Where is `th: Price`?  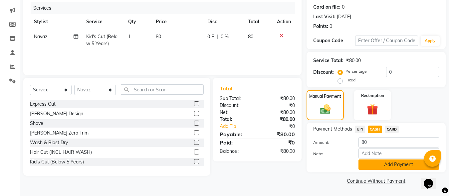
th: Price is located at coordinates (177, 22).